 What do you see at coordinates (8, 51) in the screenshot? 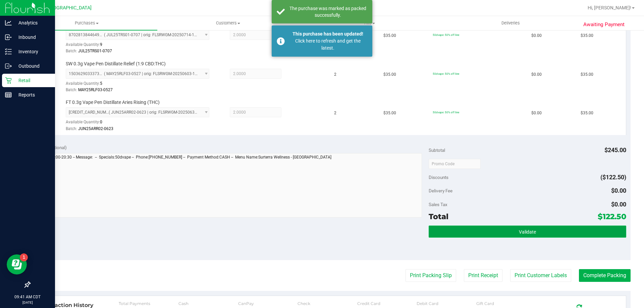
I see `inline-svg: Inventory` at bounding box center [8, 51].